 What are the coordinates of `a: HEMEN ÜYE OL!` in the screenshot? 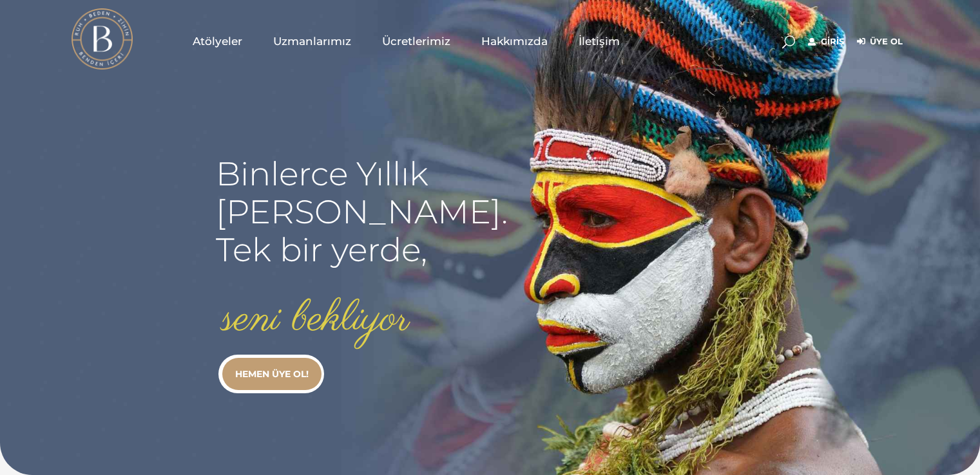 It's located at (272, 374).